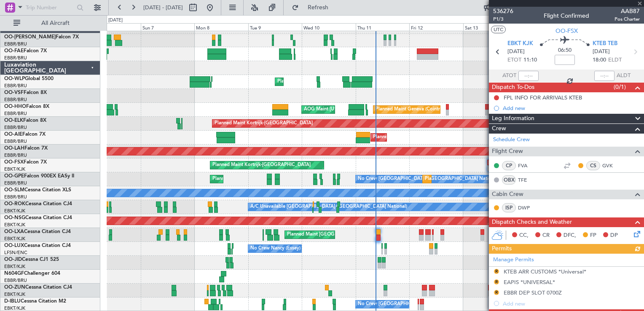 The height and width of the screenshot is (311, 644). I want to click on span: ATOT, so click(509, 76).